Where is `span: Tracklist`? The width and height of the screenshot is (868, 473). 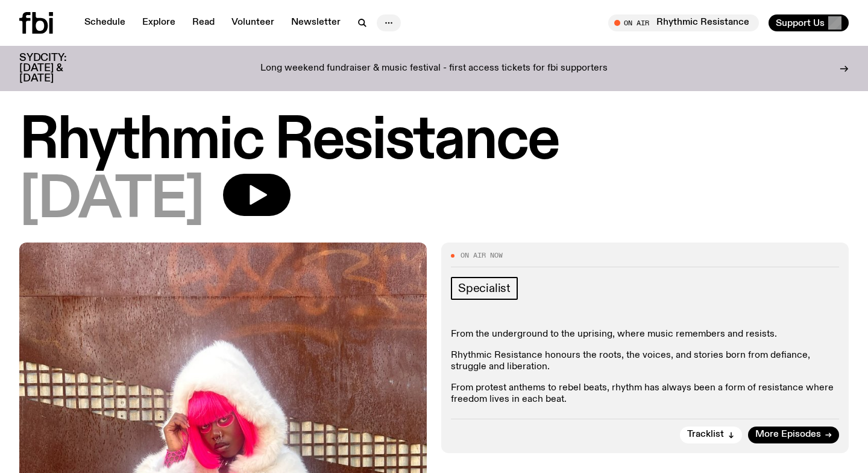
span: Tracklist is located at coordinates (706, 435).